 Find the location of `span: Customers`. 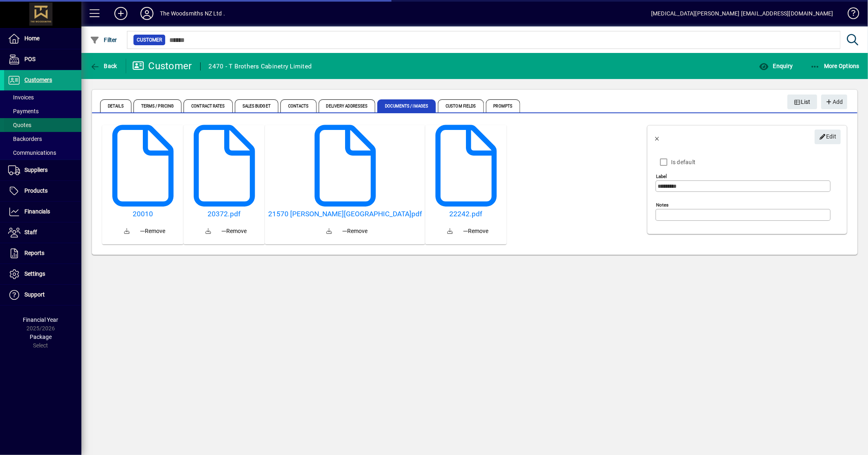

span: Customers is located at coordinates (38, 80).